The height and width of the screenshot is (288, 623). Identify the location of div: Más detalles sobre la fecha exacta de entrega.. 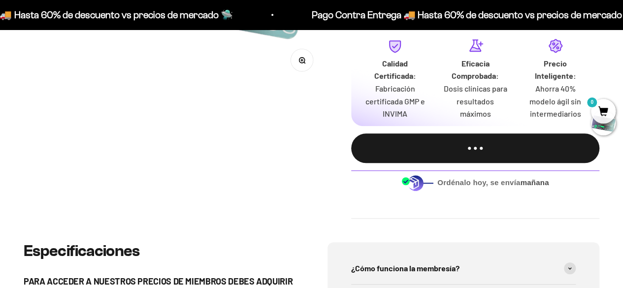
(108, 84).